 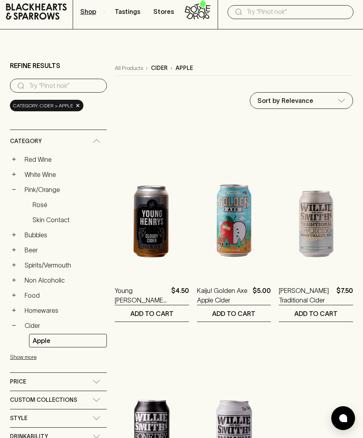 I want to click on img: Young Henrys Cloudy Cider, so click(x=152, y=204).